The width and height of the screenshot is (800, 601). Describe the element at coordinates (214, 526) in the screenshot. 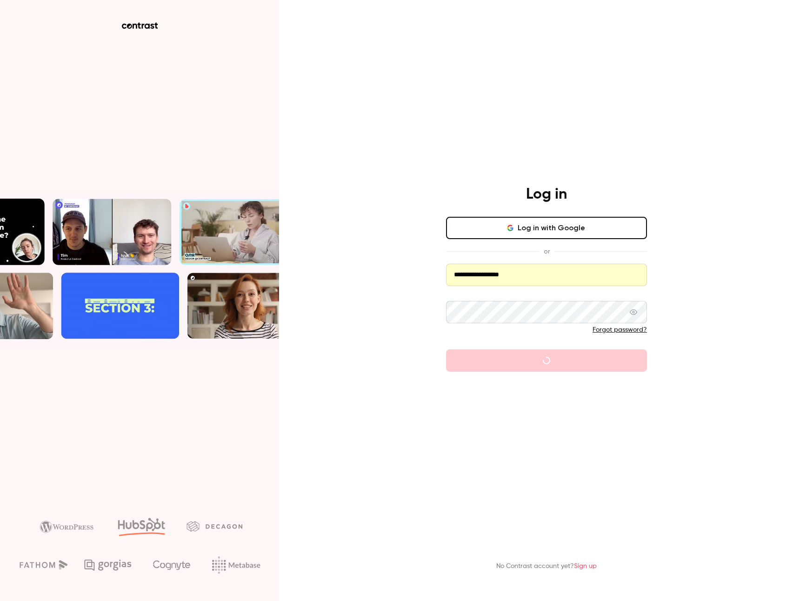

I see `img: decagon` at that location.